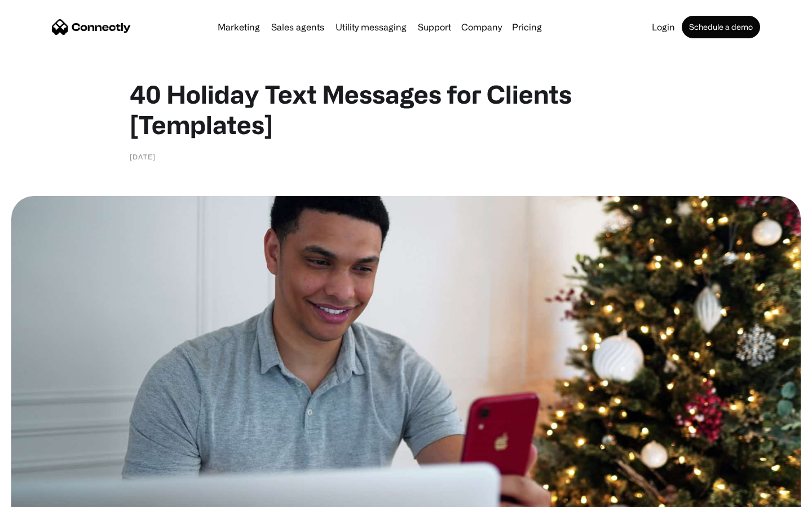  Describe the element at coordinates (406, 109) in the screenshot. I see `h1: 40 Holiday Text Messages for Clients [Templates]` at that location.